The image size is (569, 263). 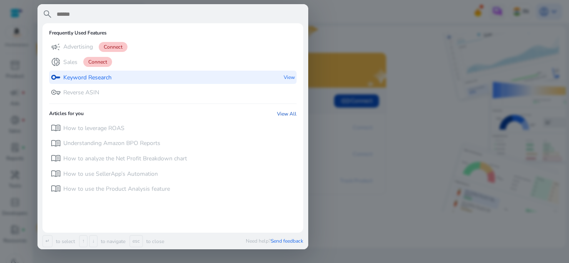 I want to click on p: How to use SellerApp’s Automation, so click(x=110, y=174).